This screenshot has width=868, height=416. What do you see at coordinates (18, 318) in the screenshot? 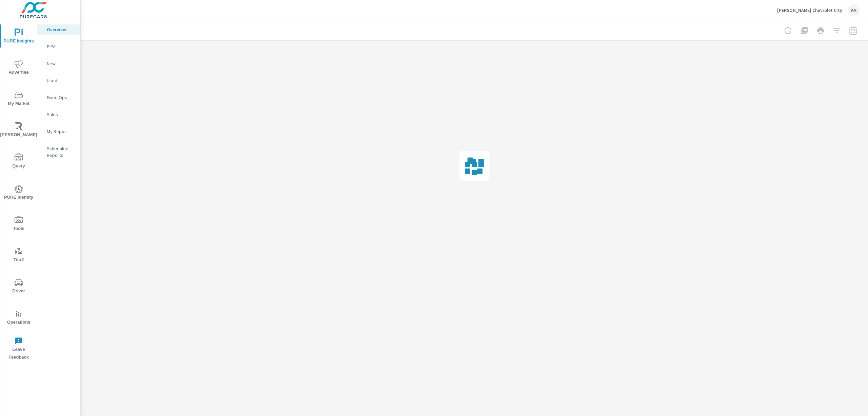
I see `span: Operations` at bounding box center [18, 318].